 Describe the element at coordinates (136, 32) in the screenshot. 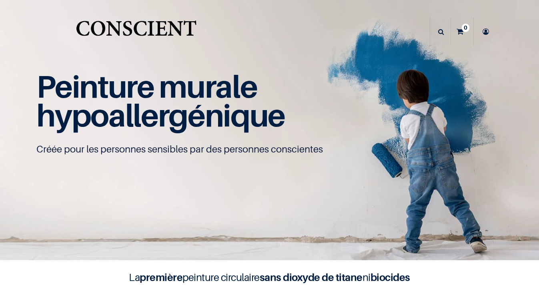

I see `span: Logo of Conscient` at that location.